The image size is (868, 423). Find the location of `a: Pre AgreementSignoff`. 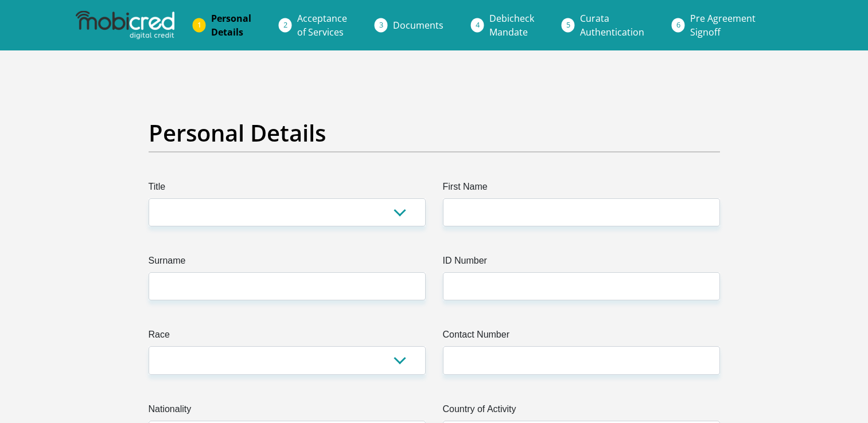

a: Pre AgreementSignoff is located at coordinates (723, 25).